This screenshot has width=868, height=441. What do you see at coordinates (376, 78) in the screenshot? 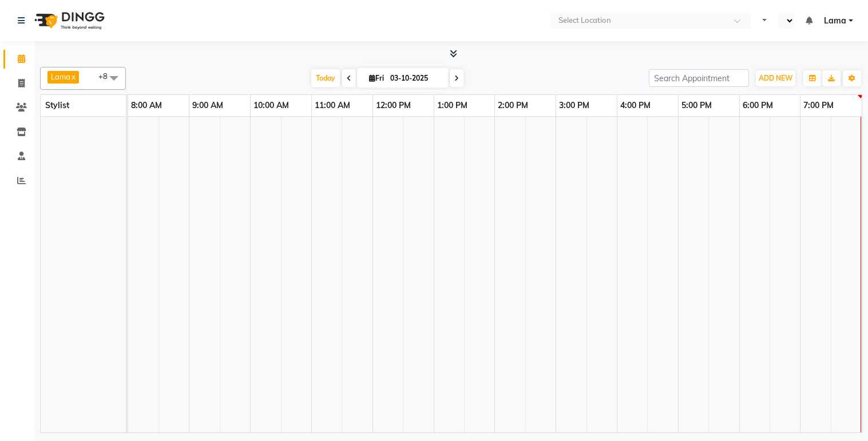
I see `span: Fri` at bounding box center [376, 78].